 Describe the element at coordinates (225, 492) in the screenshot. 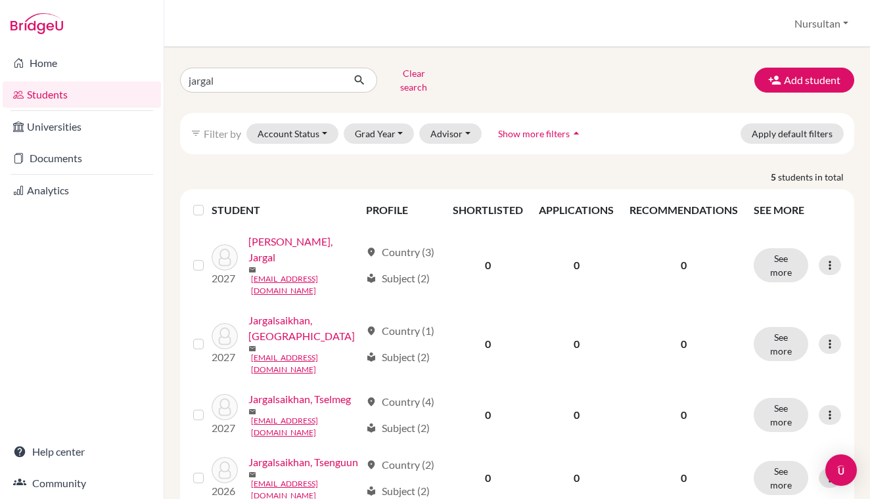

I see `p: 2026` at that location.